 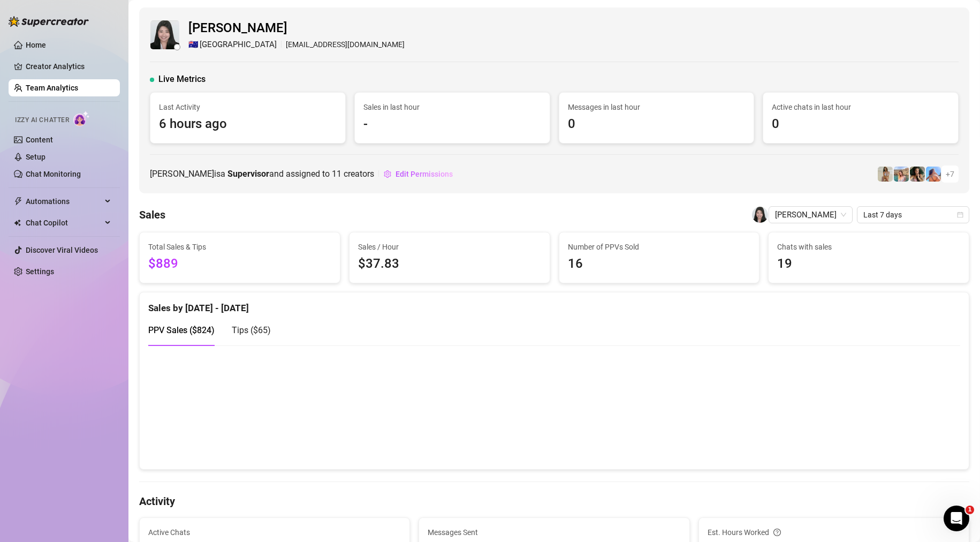 What do you see at coordinates (424, 174) in the screenshot?
I see `span: Edit Permissions` at bounding box center [424, 174].